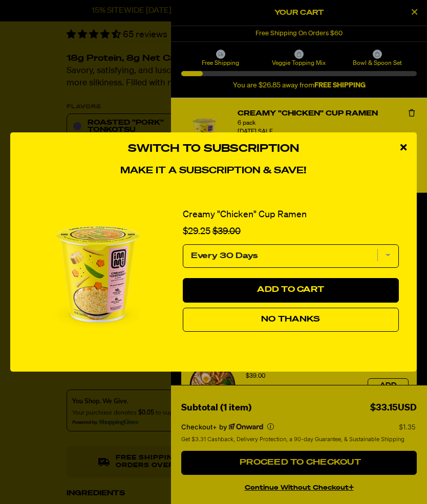 The height and width of the screenshot is (504, 427). Describe the element at coordinates (214, 171) in the screenshot. I see `h4: Make it a subscription & save!` at that location.